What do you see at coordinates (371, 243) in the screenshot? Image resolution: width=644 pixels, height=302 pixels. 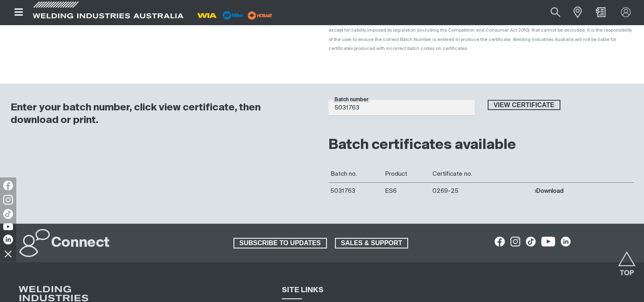 I see `span: SALES & SUPPORT` at bounding box center [371, 243].